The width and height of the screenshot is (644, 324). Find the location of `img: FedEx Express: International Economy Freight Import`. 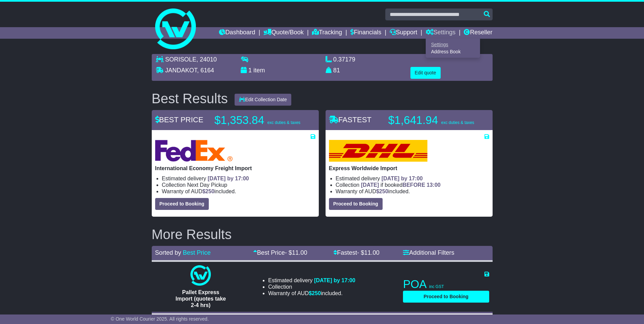

img: FedEx Express: International Economy Freight Import is located at coordinates (194, 151).